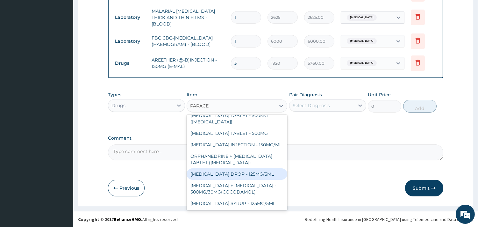 Image resolution: width=478 pixels, height=227 pixels. What do you see at coordinates (127, 219) in the screenshot?
I see `a: RelianceHMO` at bounding box center [127, 219].